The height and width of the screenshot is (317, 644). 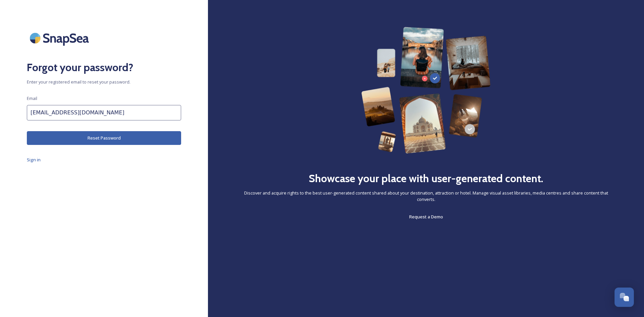 What do you see at coordinates (33, 160) in the screenshot?
I see `span: Sign in` at bounding box center [33, 160].